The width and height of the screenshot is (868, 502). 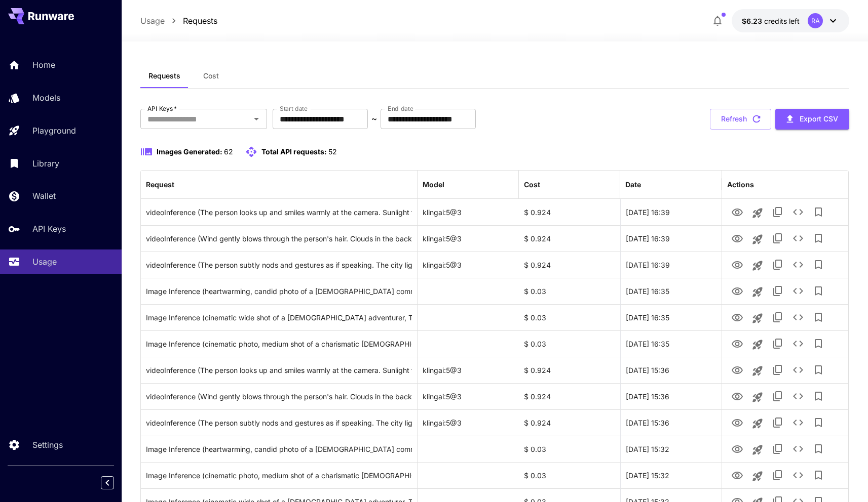 What do you see at coordinates (433, 185) in the screenshot?
I see `div: Model` at bounding box center [433, 185].